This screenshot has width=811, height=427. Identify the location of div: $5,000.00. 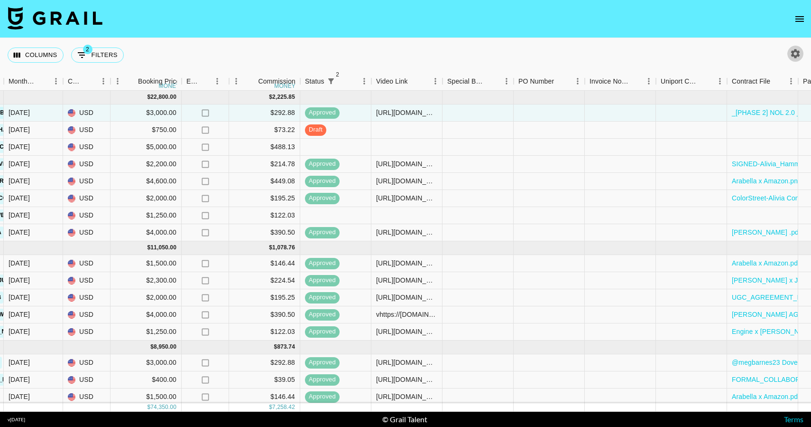
(146, 147).